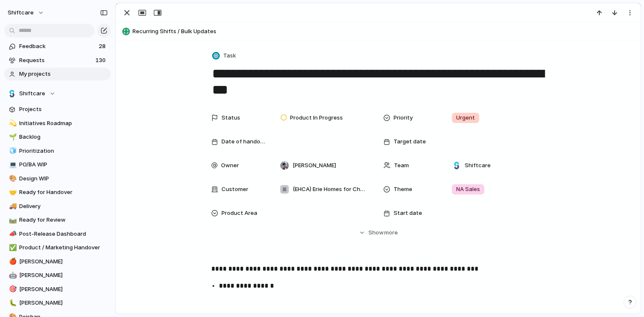 The image size is (644, 317). What do you see at coordinates (63, 74) in the screenshot?
I see `span: My projects` at bounding box center [63, 74].